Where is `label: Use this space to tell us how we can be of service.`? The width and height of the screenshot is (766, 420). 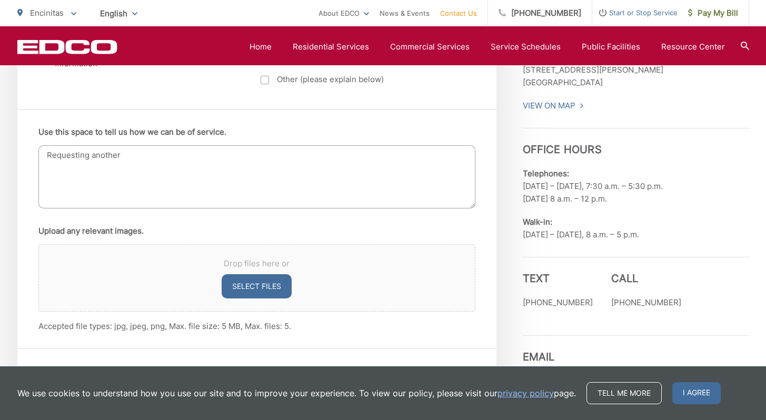 label: Use this space to tell us how we can be of service. is located at coordinates (132, 132).